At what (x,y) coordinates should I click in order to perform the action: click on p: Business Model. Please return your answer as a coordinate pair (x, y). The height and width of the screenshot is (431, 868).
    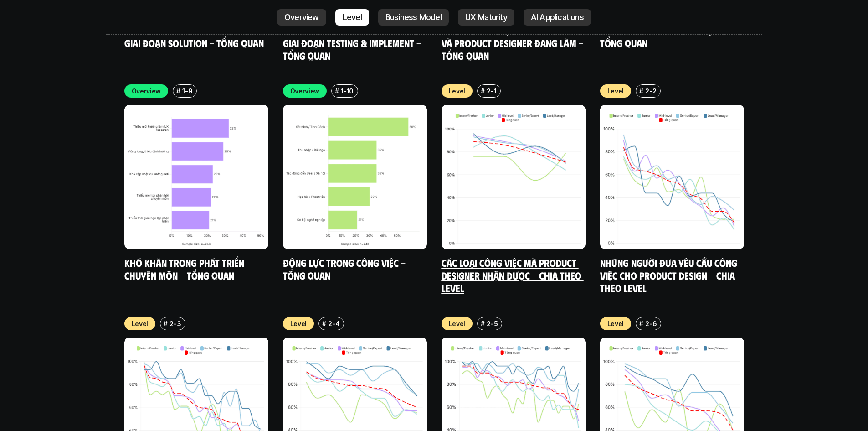
    Looking at the image, I should click on (413, 17).